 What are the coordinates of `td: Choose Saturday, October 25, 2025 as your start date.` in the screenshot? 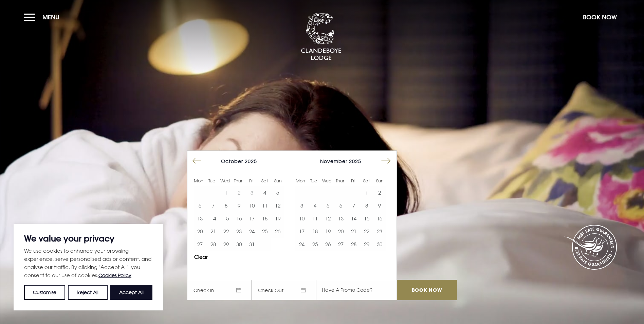 It's located at (265, 231).